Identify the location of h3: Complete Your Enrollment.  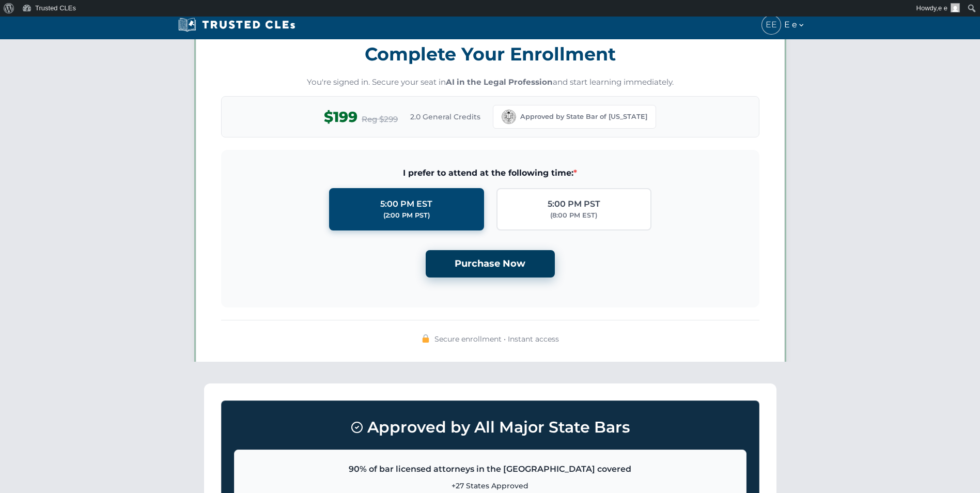
(490, 54).